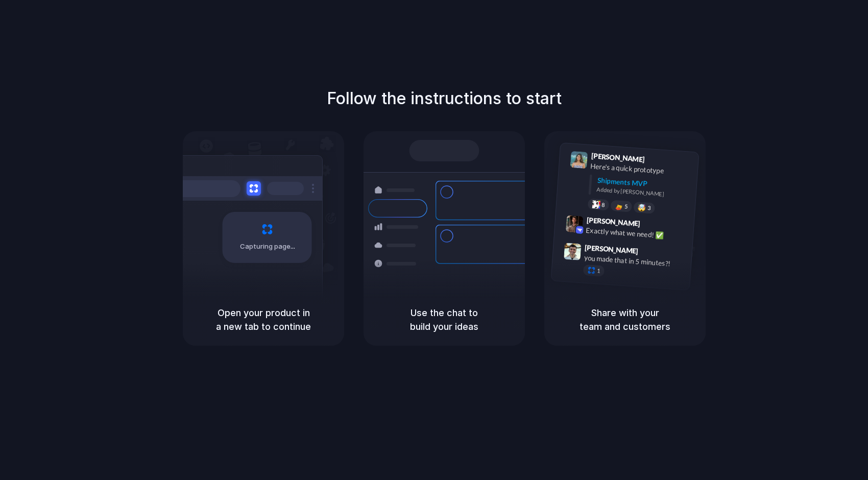 This screenshot has height=480, width=868. What do you see at coordinates (626, 206) in the screenshot?
I see `span: 5` at bounding box center [626, 206].